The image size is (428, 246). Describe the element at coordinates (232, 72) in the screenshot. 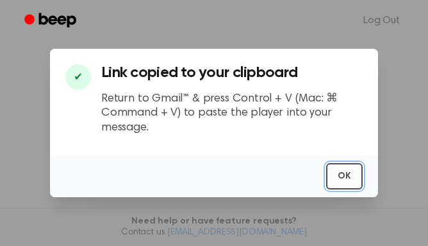

I see `h3: Link copied to your clipboard` at that location.